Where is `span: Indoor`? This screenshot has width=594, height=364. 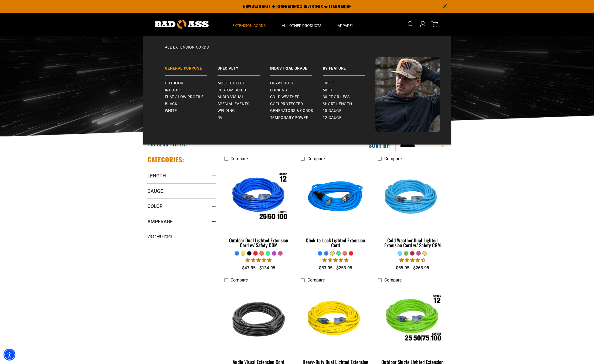
span: Indoor is located at coordinates (173, 90).